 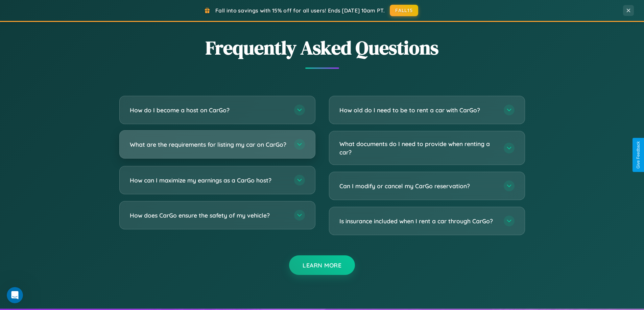 What do you see at coordinates (404, 11) in the screenshot?
I see `button: FALL15` at bounding box center [404, 11].